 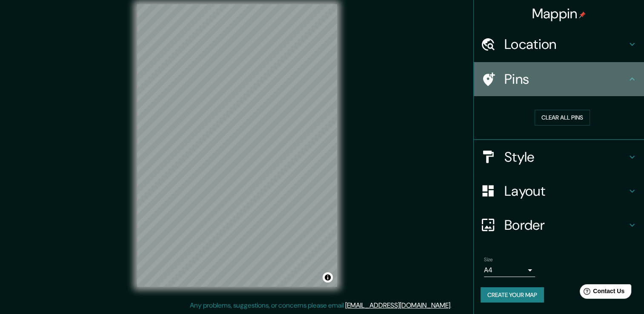 I want to click on label: Size, so click(x=488, y=259).